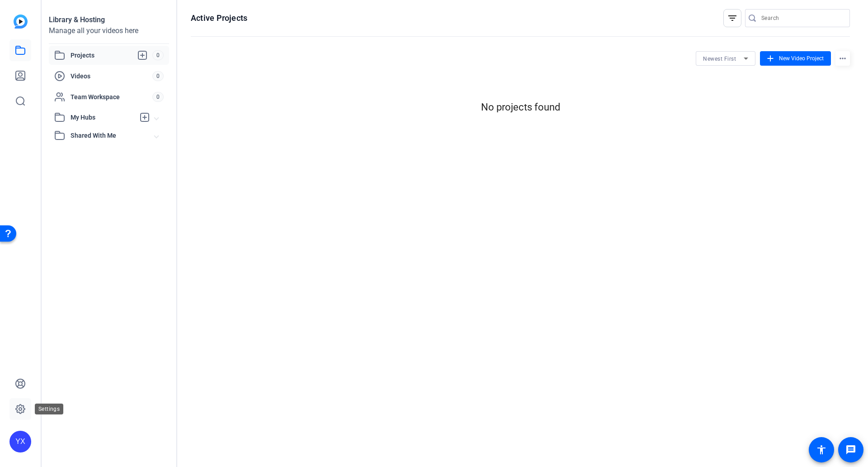  Describe the element at coordinates (49, 409) in the screenshot. I see `div: Settings` at that location.